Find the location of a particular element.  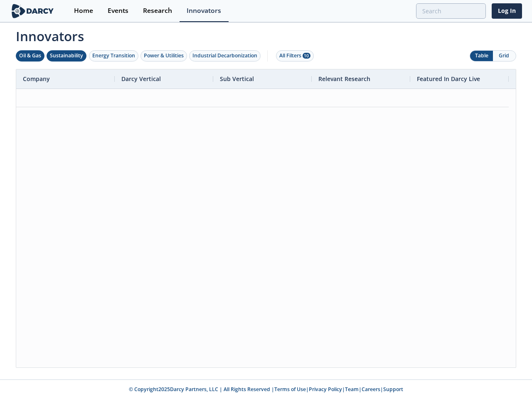

button: All Filters 10 is located at coordinates (294, 56).